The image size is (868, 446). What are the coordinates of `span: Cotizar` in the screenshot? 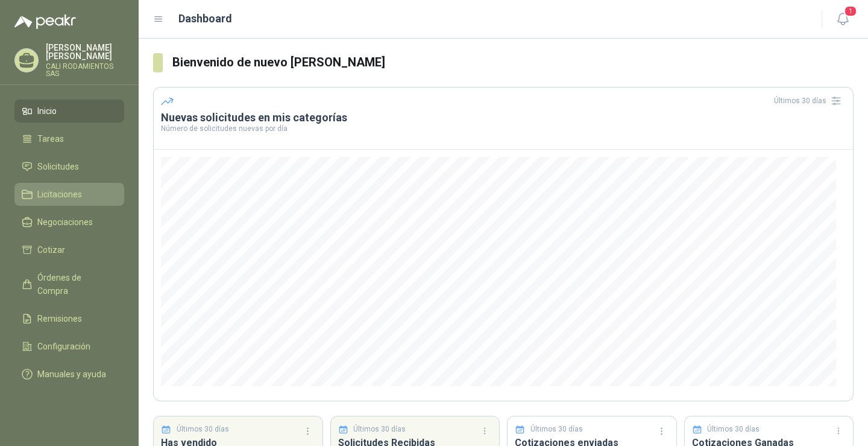 It's located at (51, 250).